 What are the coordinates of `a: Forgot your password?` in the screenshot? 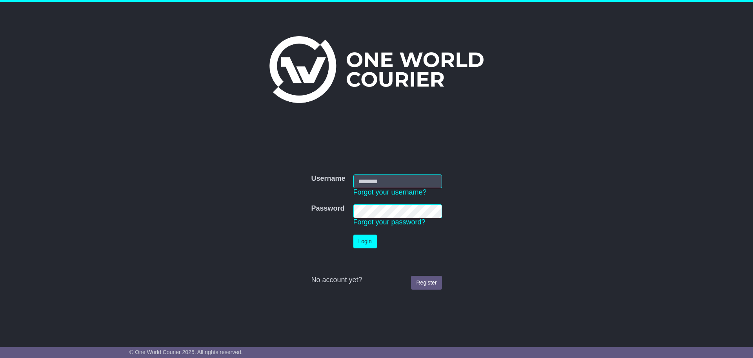 It's located at (390, 222).